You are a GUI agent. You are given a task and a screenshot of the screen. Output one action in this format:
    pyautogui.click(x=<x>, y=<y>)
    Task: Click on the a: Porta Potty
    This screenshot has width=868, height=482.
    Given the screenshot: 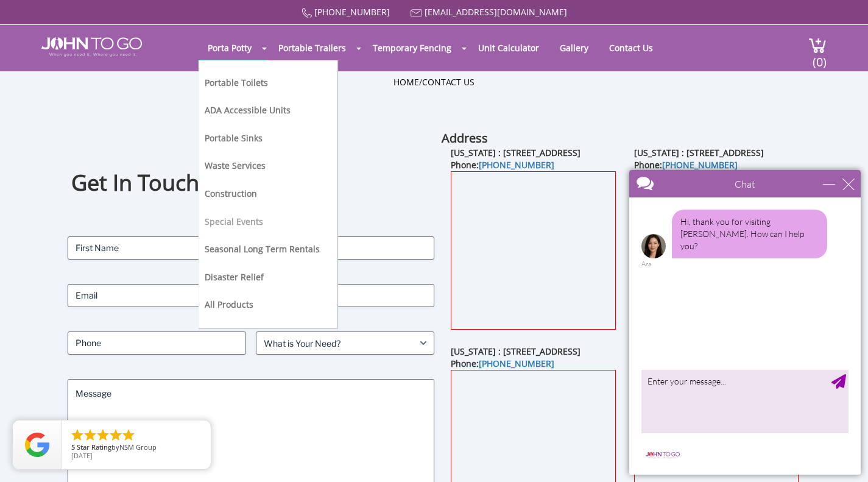 What is the action you would take?
    pyautogui.click(x=230, y=48)
    